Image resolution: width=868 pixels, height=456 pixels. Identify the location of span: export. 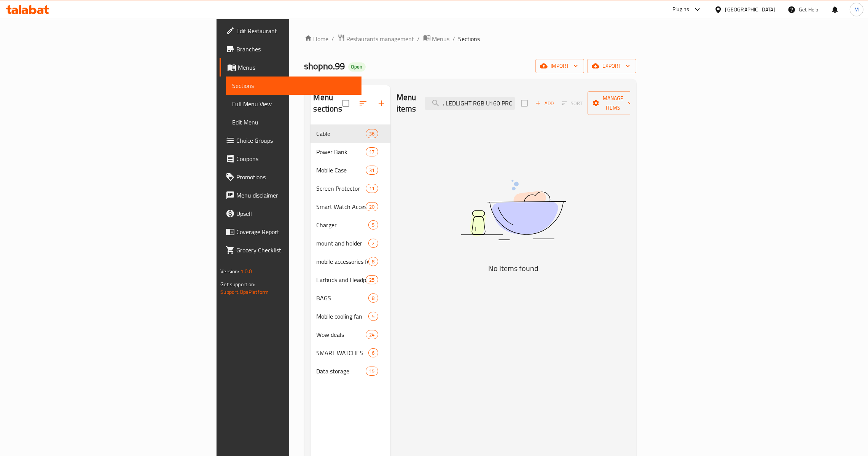
(612, 66).